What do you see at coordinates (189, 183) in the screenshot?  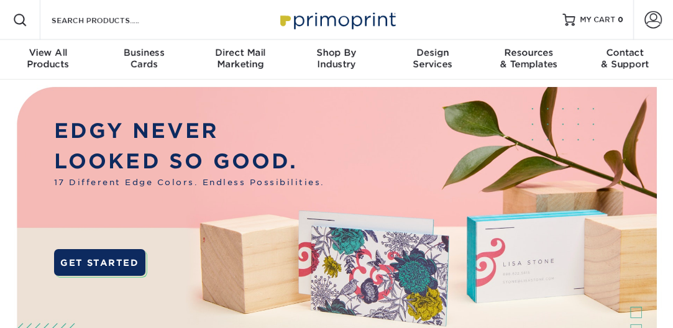 I see `span: 17 Different Edge Colors. Endless Possibilities.` at bounding box center [189, 183].